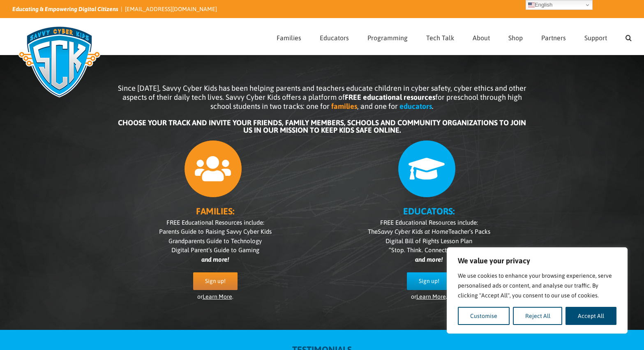  Describe the element at coordinates (429, 211) in the screenshot. I see `b: EDUCATORS:` at that location.